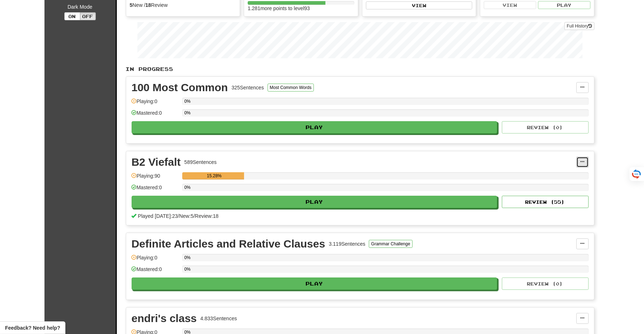 This screenshot has width=644, height=334. What do you see at coordinates (347, 244) in the screenshot?
I see `div: 3.119 Sentences` at bounding box center [347, 244].